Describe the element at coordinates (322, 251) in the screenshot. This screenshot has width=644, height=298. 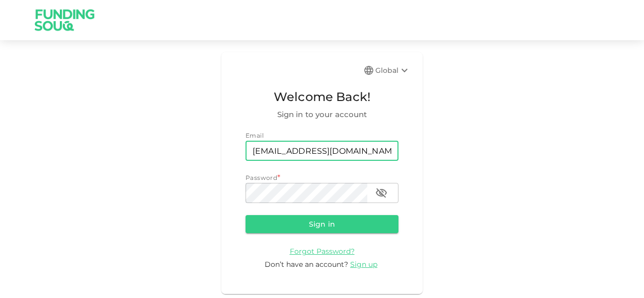
I see `a: Forgot Password?` at that location.